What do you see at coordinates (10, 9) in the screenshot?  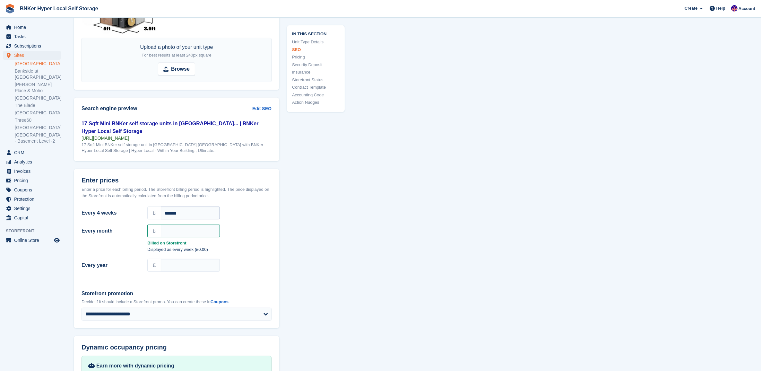 I see `img: stora-icon-8386f47178a22dfd0bd8f6a31ec36ba5ce8667c1dd55bd0f319d3a0aa187defe.svg` at bounding box center [10, 9].